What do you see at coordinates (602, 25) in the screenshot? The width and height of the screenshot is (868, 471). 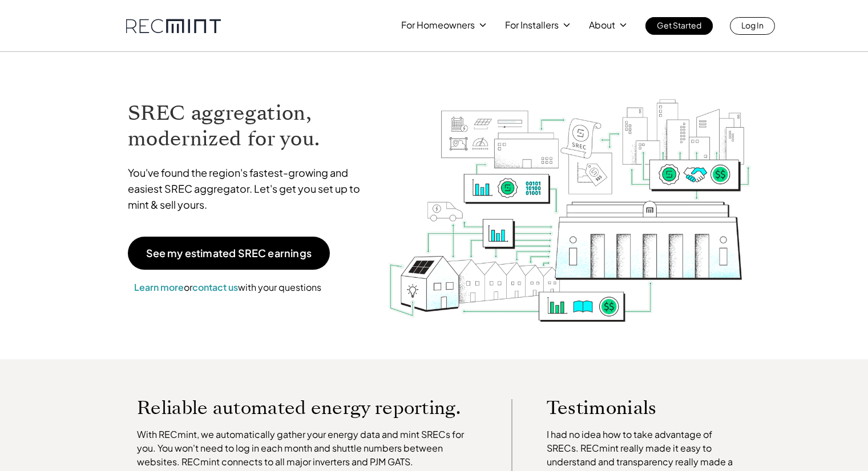 I see `p: About` at bounding box center [602, 25].